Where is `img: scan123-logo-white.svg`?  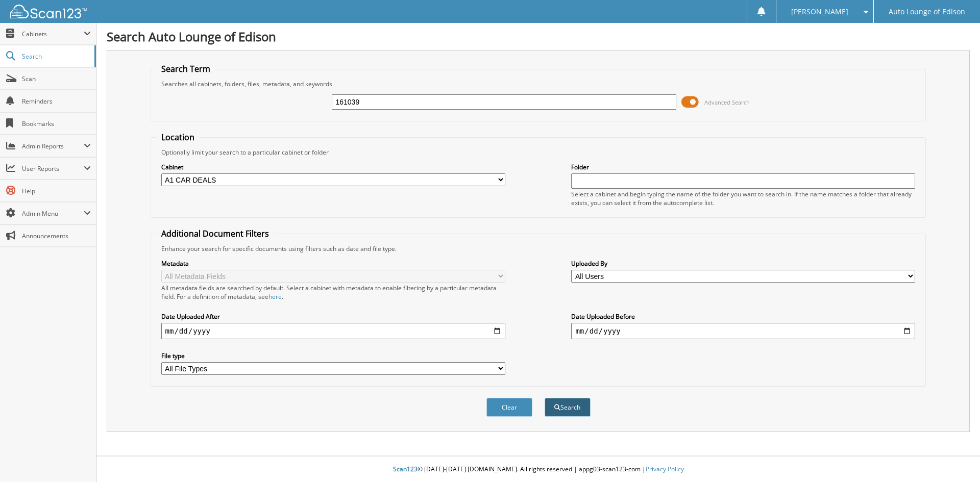 img: scan123-logo-white.svg is located at coordinates (48, 11).